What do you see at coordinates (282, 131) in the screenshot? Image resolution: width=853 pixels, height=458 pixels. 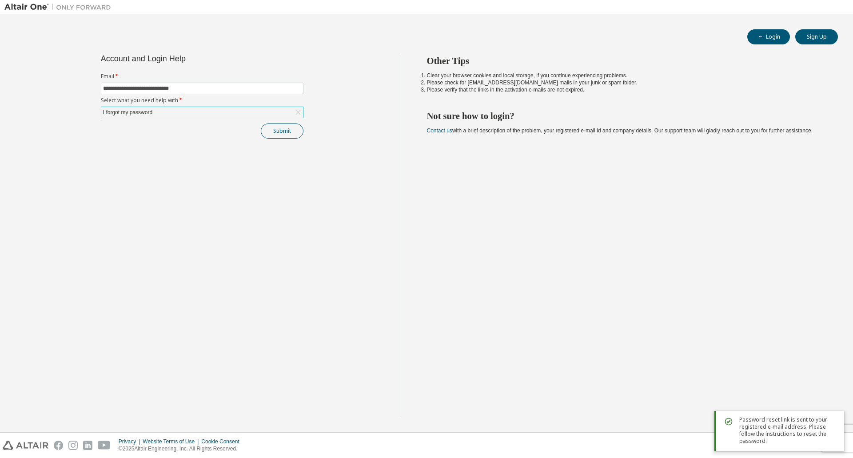 I see `button: Submit` at bounding box center [282, 131].